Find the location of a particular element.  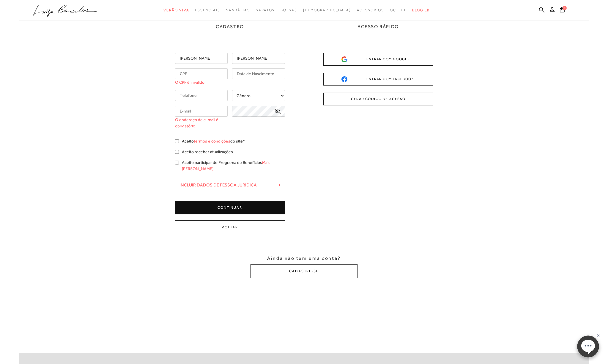

span: Sandálias is located at coordinates (238, 10).